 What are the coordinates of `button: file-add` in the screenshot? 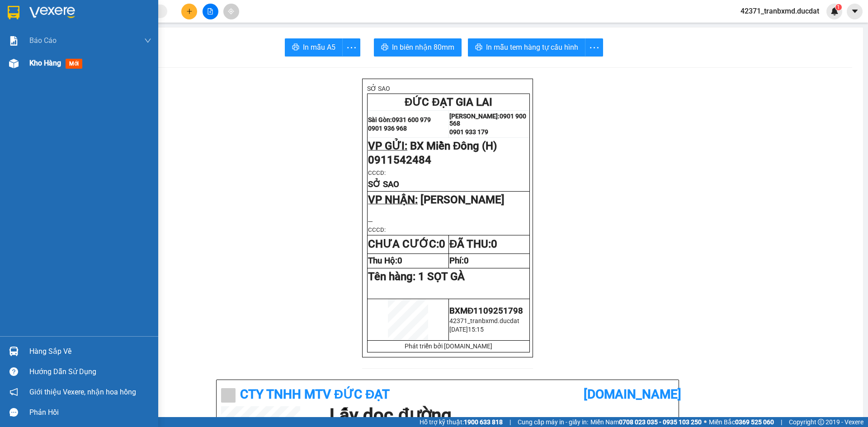 It's located at (210, 11).